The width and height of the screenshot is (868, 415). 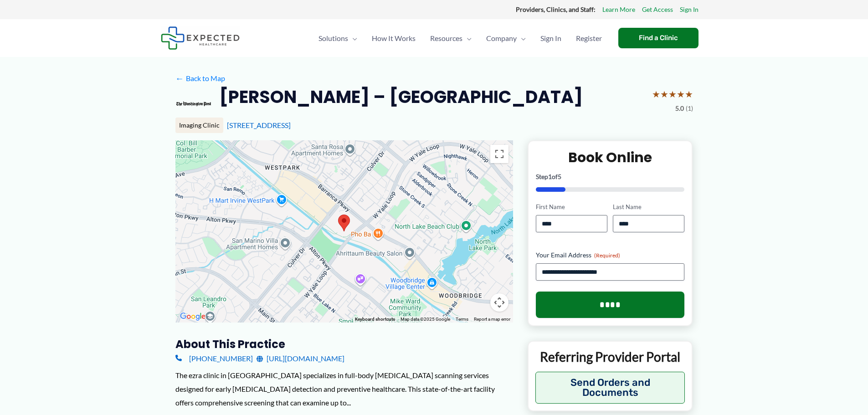 I want to click on span: Sign In, so click(x=551, y=38).